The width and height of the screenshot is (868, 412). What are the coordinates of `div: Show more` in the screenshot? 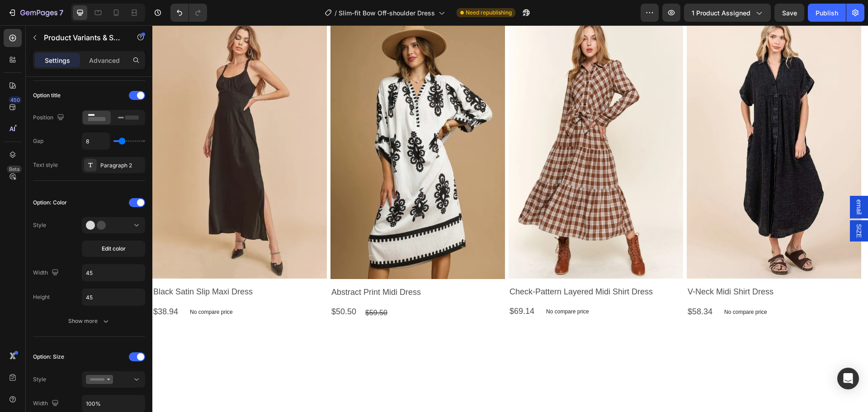 It's located at (89, 320).